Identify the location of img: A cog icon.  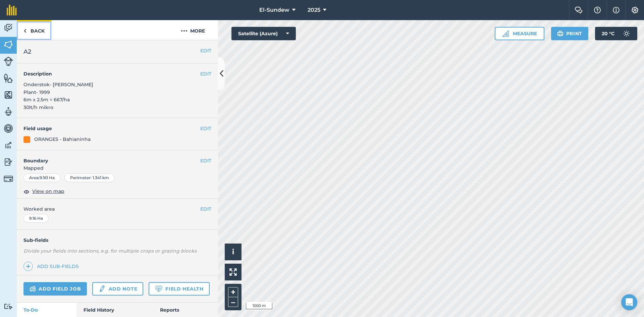
(635, 10).